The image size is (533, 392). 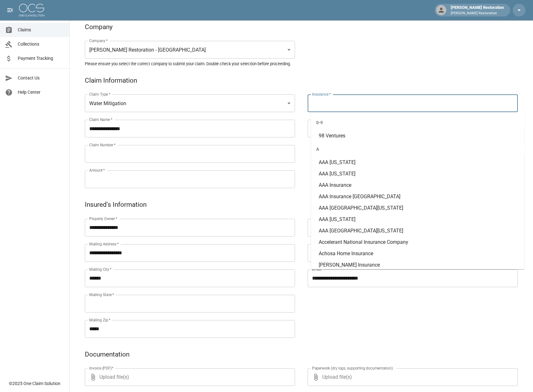 What do you see at coordinates (418, 149) in the screenshot?
I see `div: A` at bounding box center [418, 149].